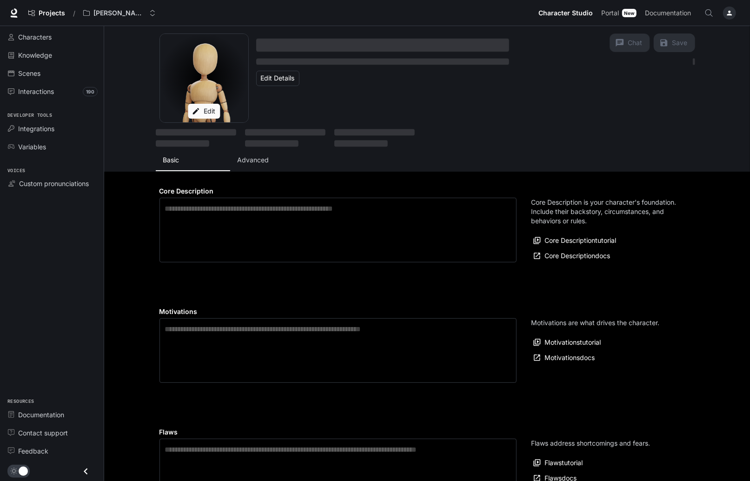  Describe the element at coordinates (52, 451) in the screenshot. I see `a: Feedback` at that location.